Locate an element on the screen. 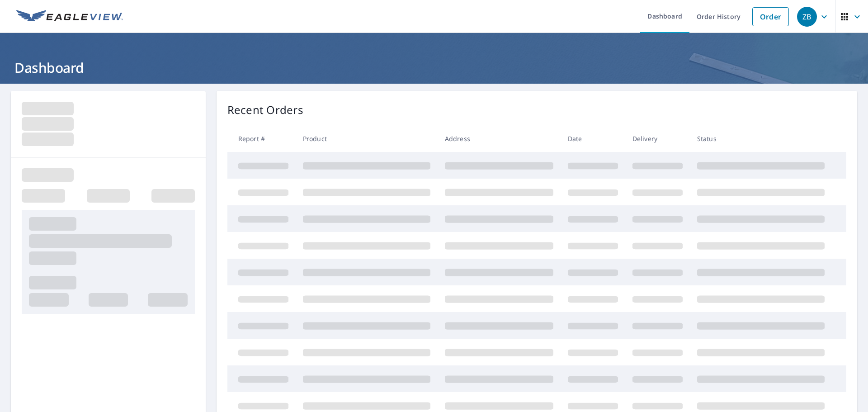  th: Report # is located at coordinates (261, 138).